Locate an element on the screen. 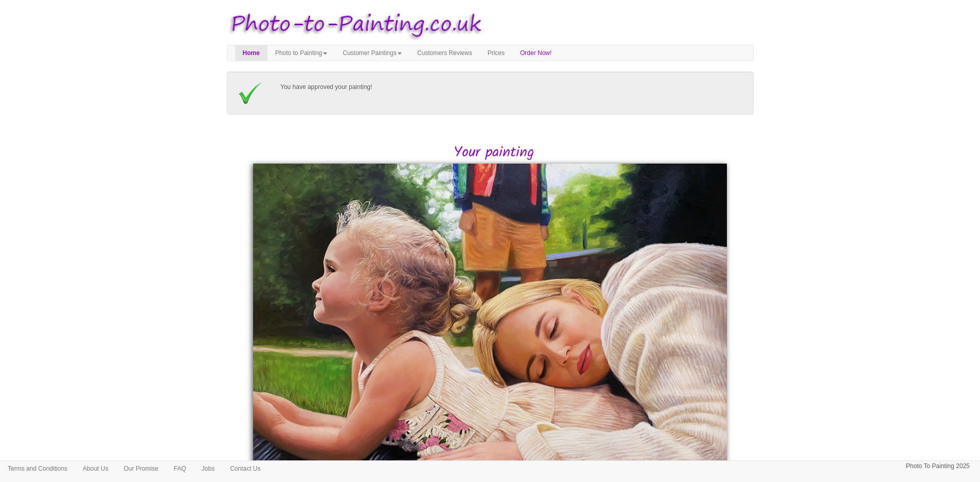 This screenshot has height=482, width=980. img: Photo to Painting is located at coordinates (354, 25).